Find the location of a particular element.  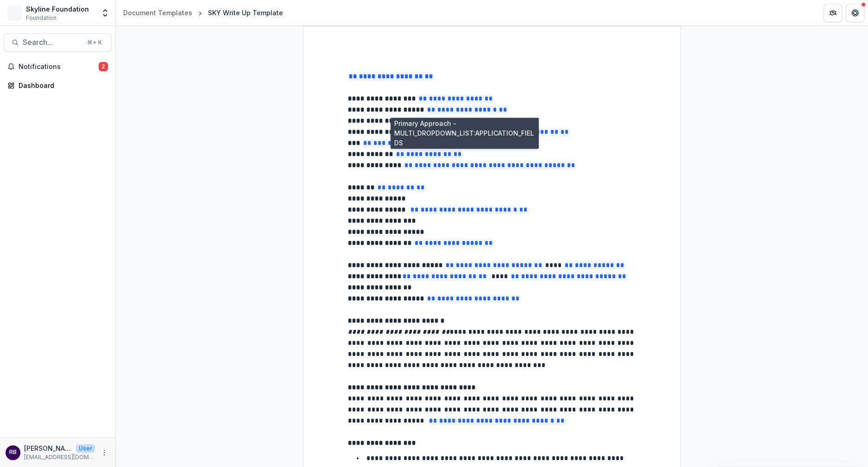

button: Search... is located at coordinates (57, 42).